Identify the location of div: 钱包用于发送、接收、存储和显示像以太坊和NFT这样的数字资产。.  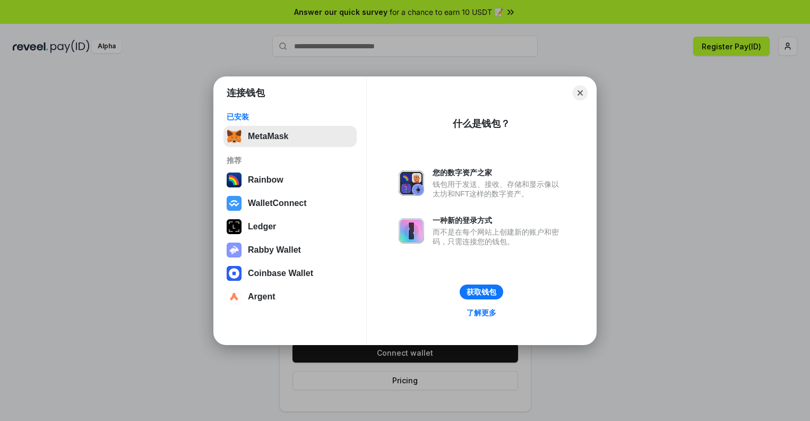
(498, 189).